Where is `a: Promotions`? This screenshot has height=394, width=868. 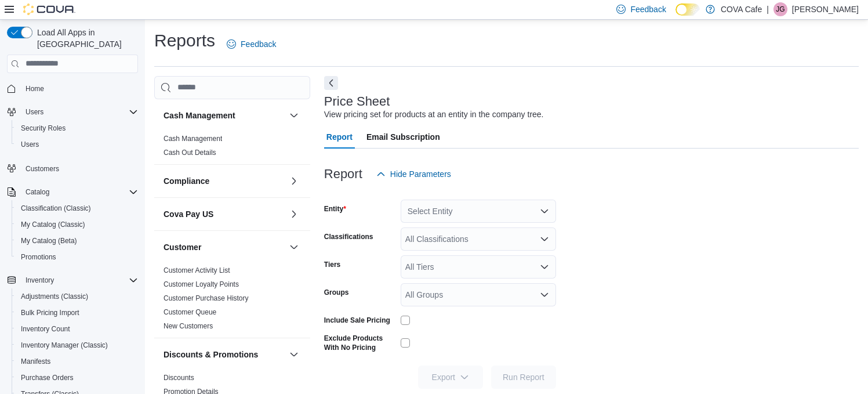 a: Promotions is located at coordinates (38, 257).